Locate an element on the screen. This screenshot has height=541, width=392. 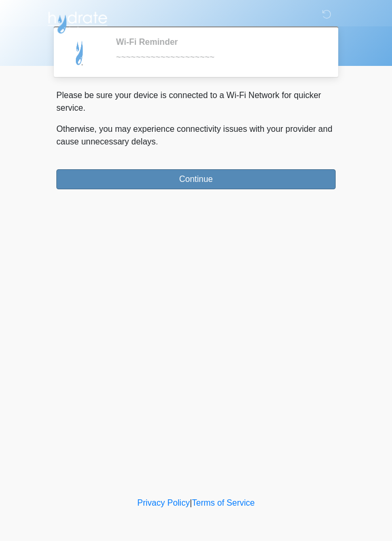
p: Please be sure your device is connected to a Wi-Fi Network for quicker service. is located at coordinates (196, 102).